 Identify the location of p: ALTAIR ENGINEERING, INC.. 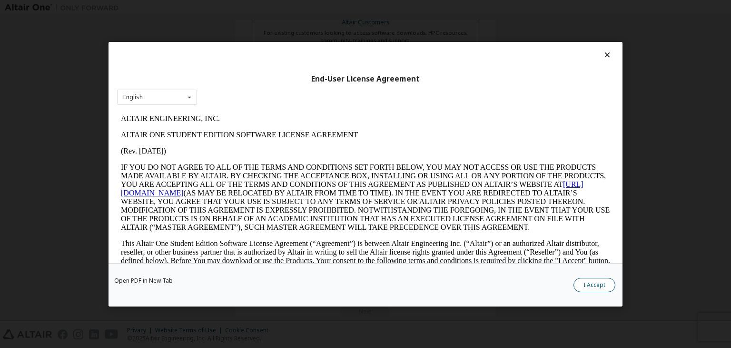
(249, 8).